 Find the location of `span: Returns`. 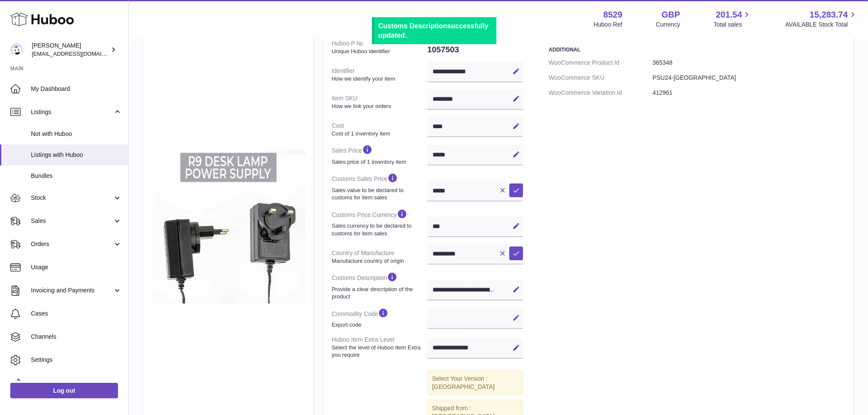

span: Returns is located at coordinates (76, 383).